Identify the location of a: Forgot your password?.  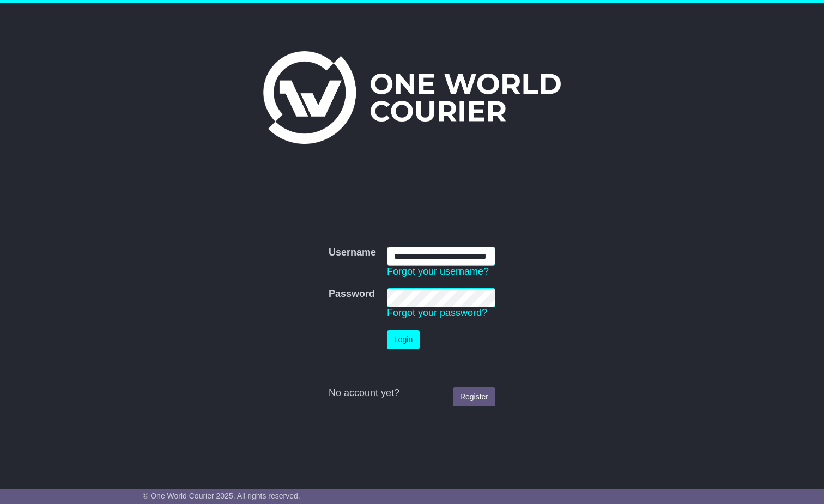
(437, 313).